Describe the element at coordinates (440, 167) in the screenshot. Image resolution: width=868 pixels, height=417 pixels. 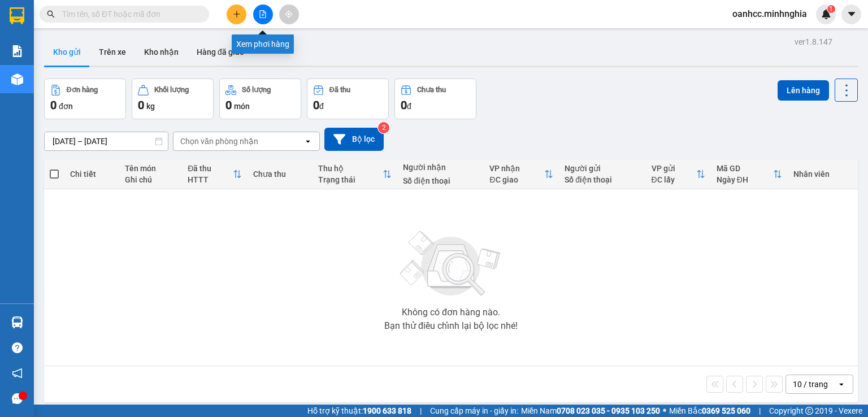
I see `div: Người nhận` at that location.